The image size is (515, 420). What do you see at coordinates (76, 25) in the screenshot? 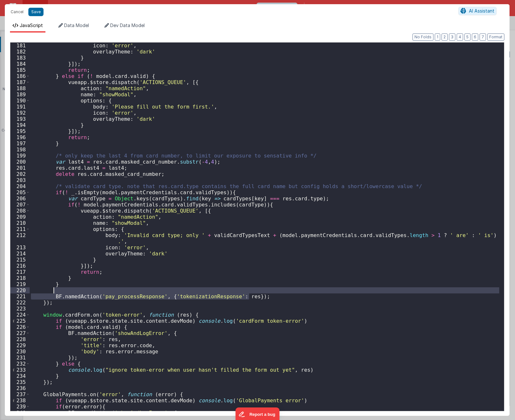
I see `span: Data Model` at bounding box center [76, 25].